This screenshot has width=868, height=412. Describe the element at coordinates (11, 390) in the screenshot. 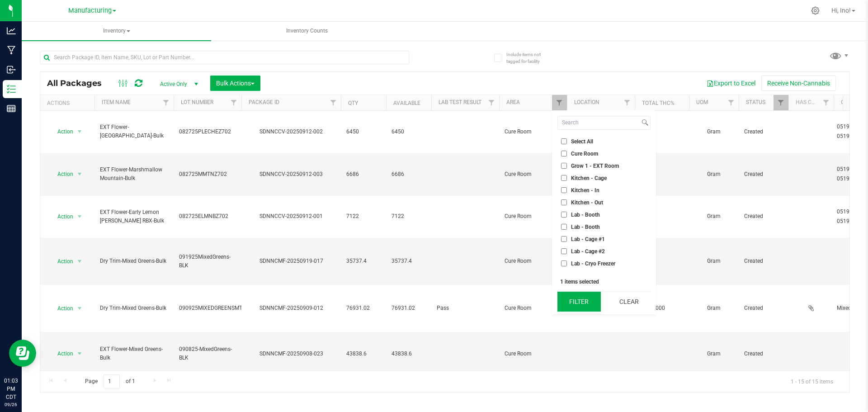

I see `p: 01:03 PM CDT` at that location.